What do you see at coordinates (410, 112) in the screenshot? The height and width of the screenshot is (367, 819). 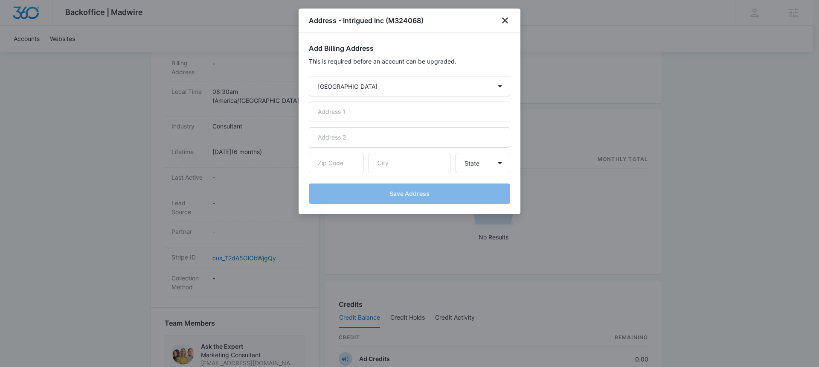 I see `input: Address 1` at bounding box center [410, 112].